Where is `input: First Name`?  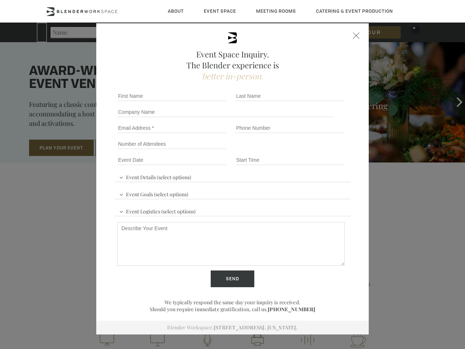
input: First Name is located at coordinates (172, 96).